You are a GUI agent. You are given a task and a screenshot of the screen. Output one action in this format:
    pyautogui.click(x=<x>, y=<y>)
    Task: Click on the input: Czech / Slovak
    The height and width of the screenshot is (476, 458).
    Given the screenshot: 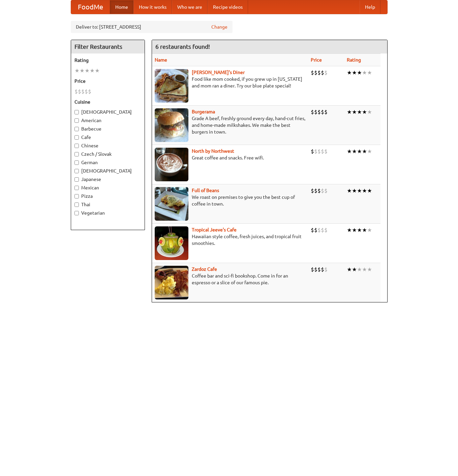 What is the action you would take?
    pyautogui.click(x=77, y=154)
    